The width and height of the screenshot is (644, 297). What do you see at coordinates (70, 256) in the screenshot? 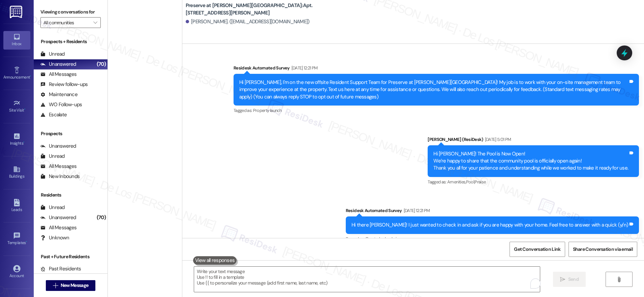
I see `div: Past + Future Residents` at bounding box center [70, 256].